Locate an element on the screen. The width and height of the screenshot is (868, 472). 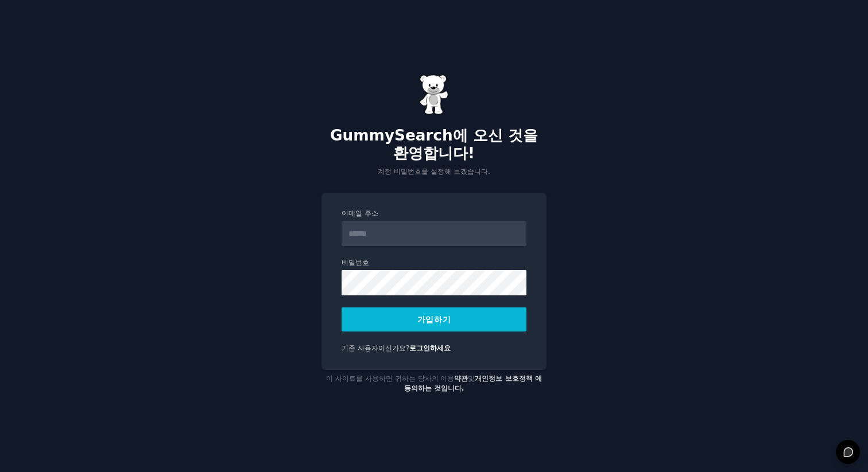
font: 기존 사용자이신가요? is located at coordinates (376, 348).